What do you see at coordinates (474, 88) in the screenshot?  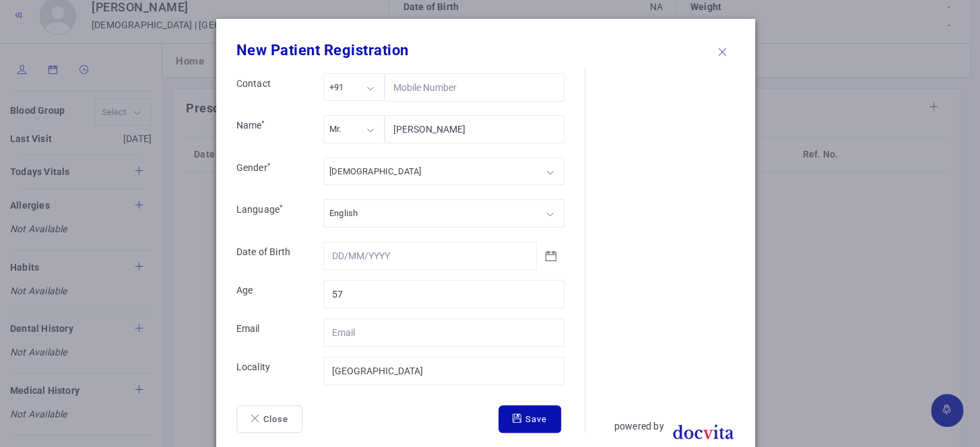 I see `input: Mobile Number` at bounding box center [474, 88].